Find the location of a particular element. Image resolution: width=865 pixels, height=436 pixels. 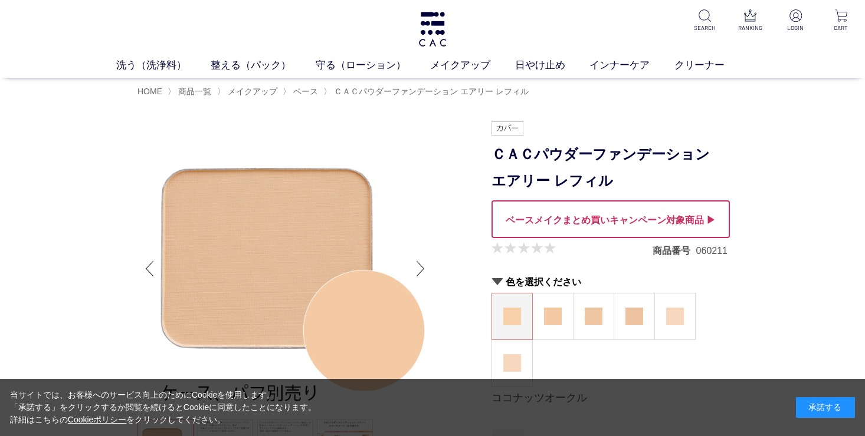

p: LOGIN is located at coordinates (795, 28).